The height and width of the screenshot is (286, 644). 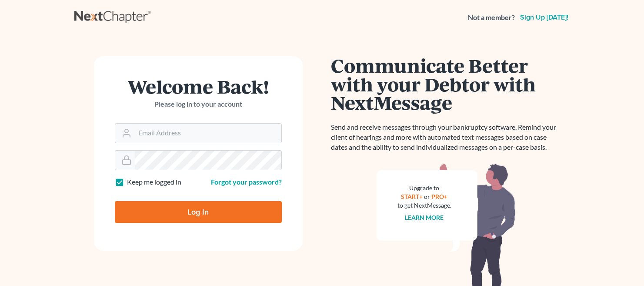 I want to click on h1: Welcome Back!, so click(x=198, y=86).